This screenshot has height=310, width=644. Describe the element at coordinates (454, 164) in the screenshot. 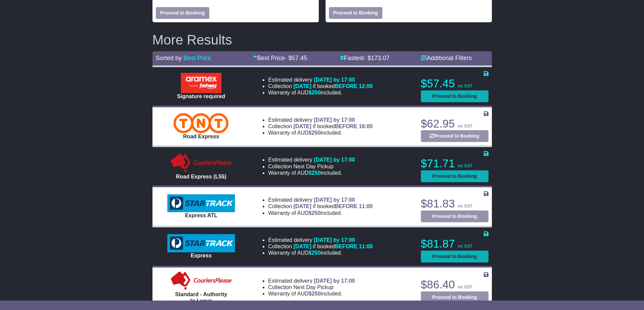

I see `p: $71.71` at that location.